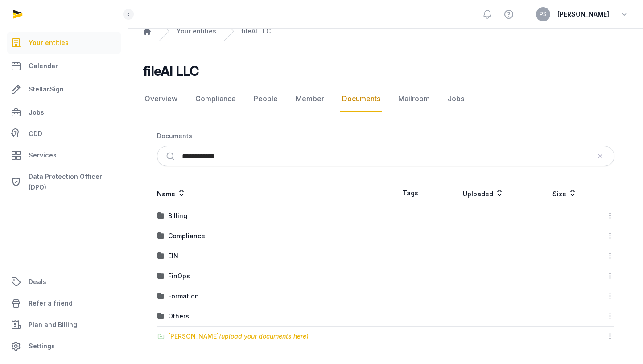  What do you see at coordinates (64, 155) in the screenshot?
I see `a: Services` at bounding box center [64, 155].